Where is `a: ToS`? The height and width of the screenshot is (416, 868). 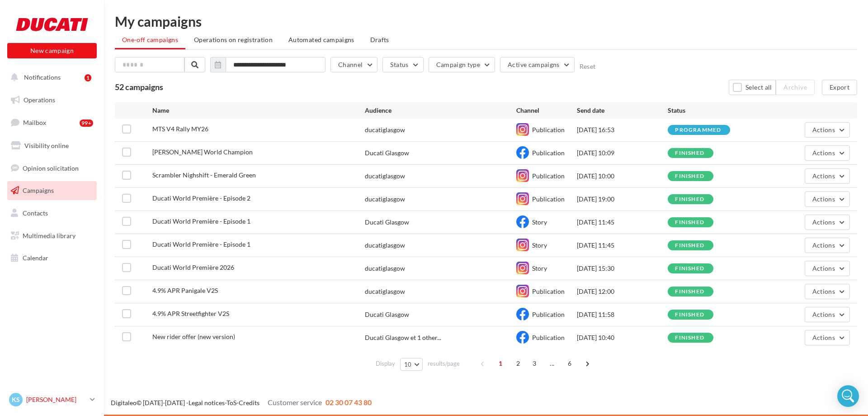 a: ToS is located at coordinates (231, 402).